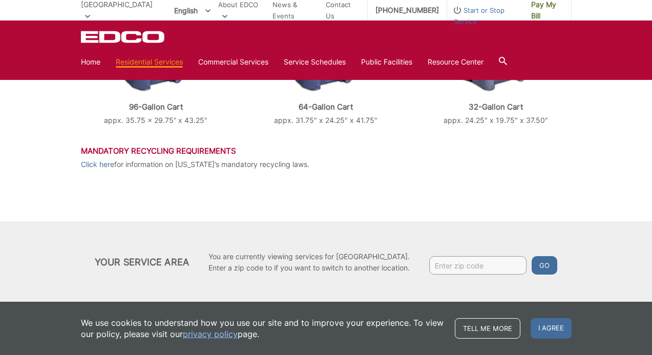 The width and height of the screenshot is (652, 355). I want to click on span: English, so click(192, 10).